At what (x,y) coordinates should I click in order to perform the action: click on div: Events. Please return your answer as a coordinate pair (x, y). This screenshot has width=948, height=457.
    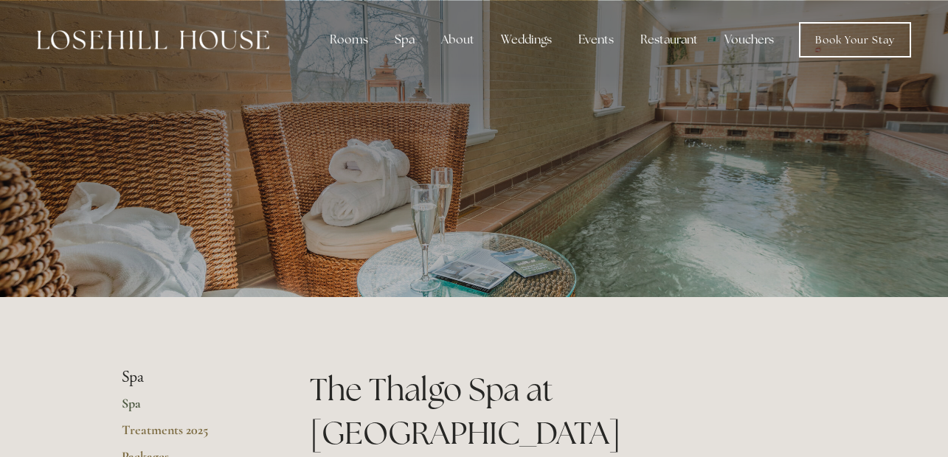
    Looking at the image, I should click on (596, 40).